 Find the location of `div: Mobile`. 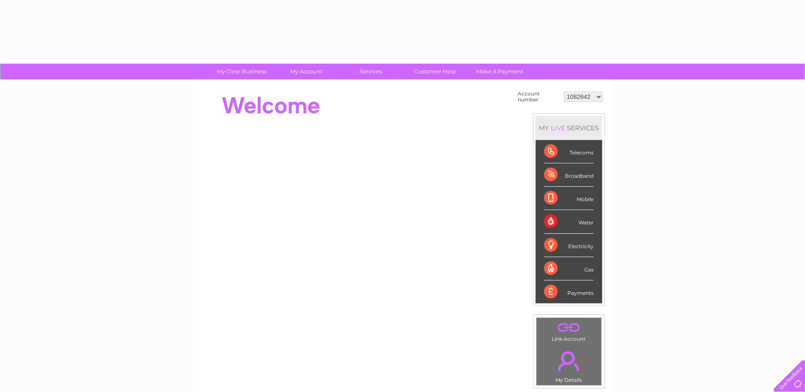

div: Mobile is located at coordinates (569, 198).